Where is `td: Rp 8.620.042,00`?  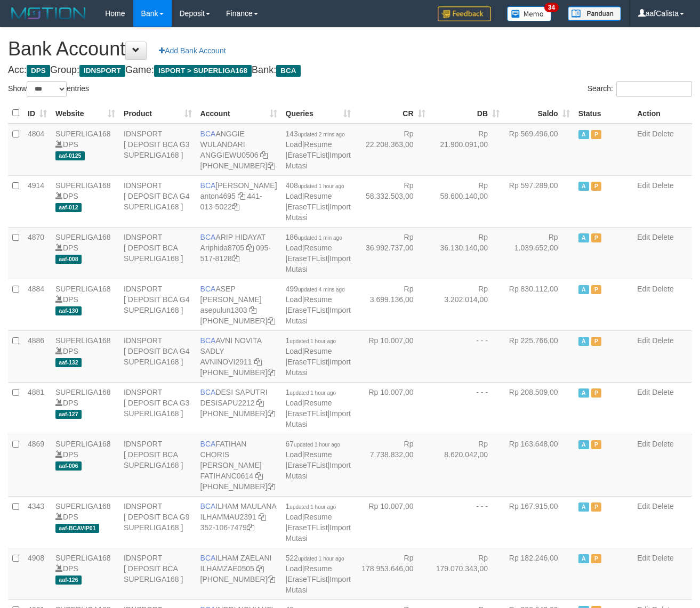
td: Rp 8.620.042,00 is located at coordinates (467, 465).